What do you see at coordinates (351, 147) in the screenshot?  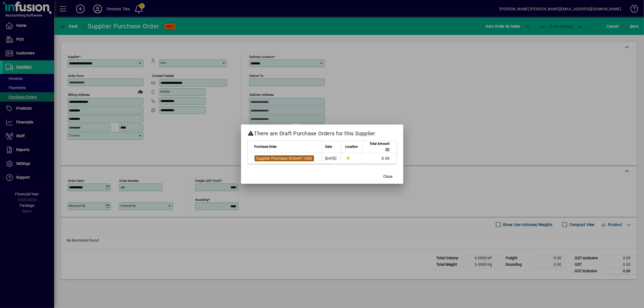 I see `span: Location` at bounding box center [351, 147].